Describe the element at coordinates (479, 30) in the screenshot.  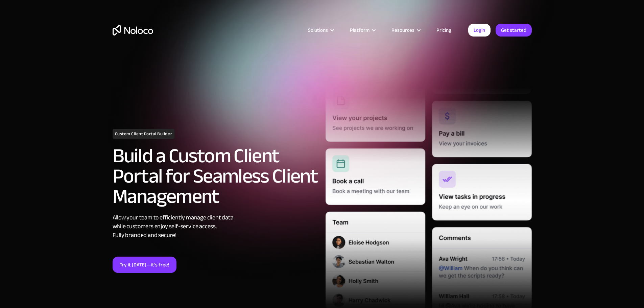
I see `a: Login` at that location.